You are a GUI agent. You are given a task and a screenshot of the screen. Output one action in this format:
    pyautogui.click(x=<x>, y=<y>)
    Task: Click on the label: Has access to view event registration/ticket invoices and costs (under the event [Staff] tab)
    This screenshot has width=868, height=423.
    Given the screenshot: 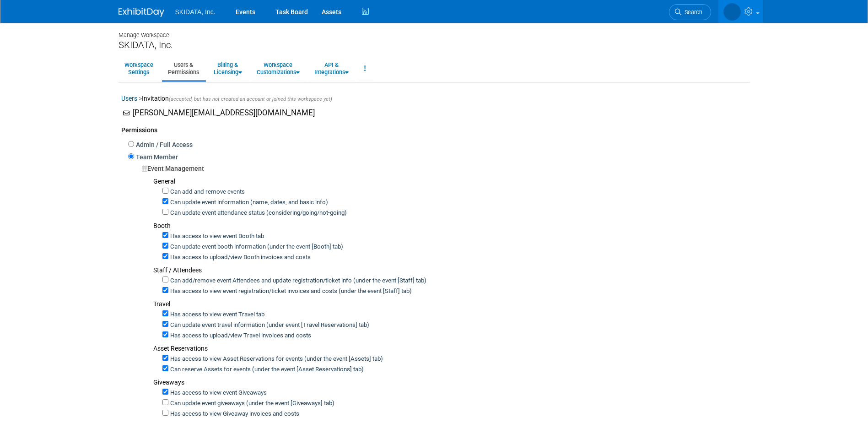 What is the action you would take?
    pyautogui.click(x=290, y=292)
    